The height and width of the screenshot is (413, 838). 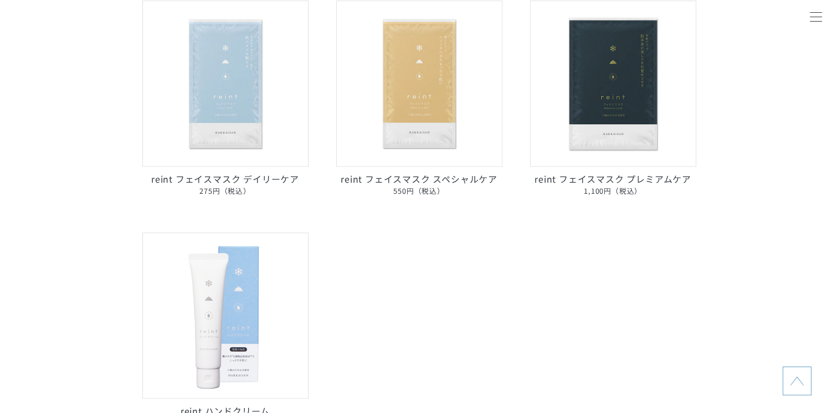 I want to click on img: reint フェイスマスク デイリーケア, so click(x=225, y=84).